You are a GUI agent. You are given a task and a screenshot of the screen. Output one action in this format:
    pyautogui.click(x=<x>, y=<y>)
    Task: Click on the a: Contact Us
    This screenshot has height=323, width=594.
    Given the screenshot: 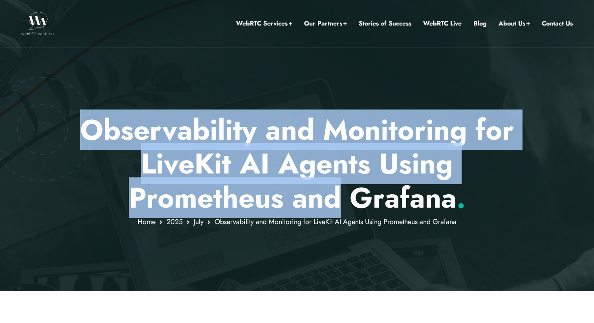 What is the action you would take?
    pyautogui.click(x=557, y=24)
    